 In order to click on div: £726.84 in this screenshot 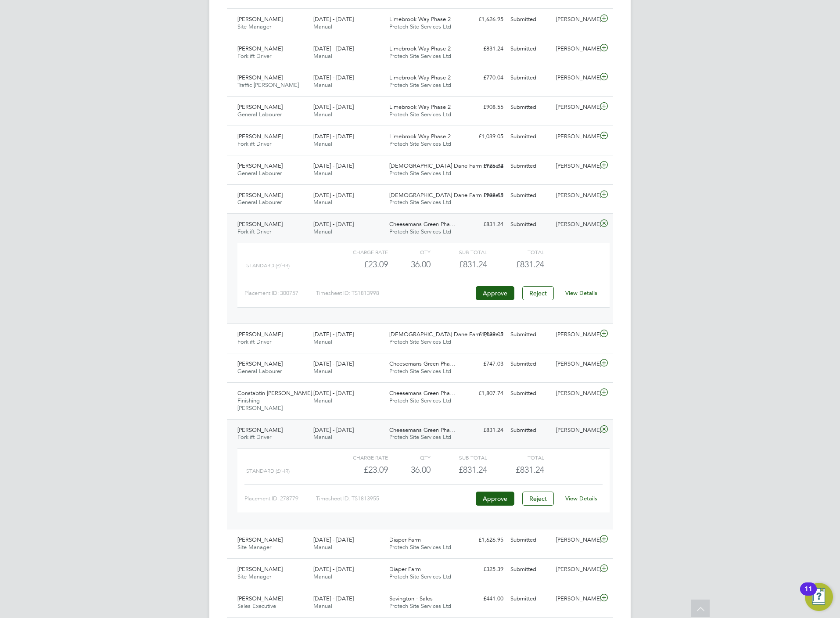, I will do `click(484, 166)`.